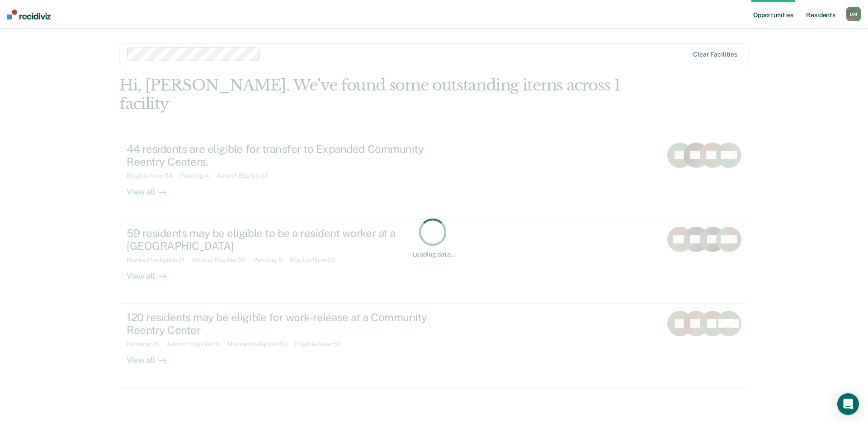 The width and height of the screenshot is (868, 424). What do you see at coordinates (321, 344) in the screenshot?
I see `div: Eligible Now : 50` at bounding box center [321, 344].